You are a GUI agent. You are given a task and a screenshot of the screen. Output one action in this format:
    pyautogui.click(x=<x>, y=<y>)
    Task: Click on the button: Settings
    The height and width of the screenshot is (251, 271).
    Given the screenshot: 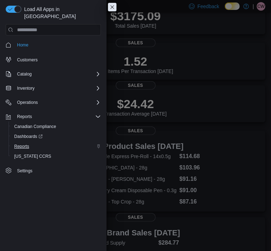 What is the action you would take?
    pyautogui.click(x=53, y=171)
    